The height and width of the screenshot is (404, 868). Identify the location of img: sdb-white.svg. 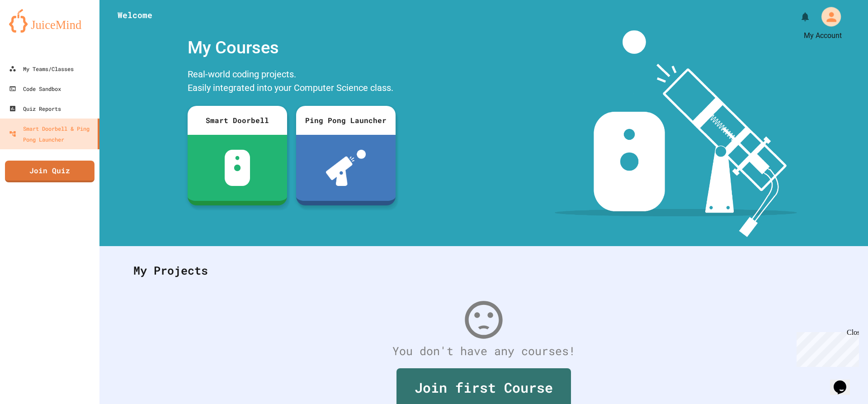
(237, 167).